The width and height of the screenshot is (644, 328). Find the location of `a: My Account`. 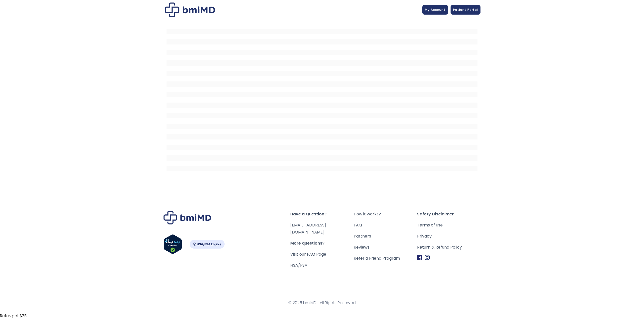

a: My Account is located at coordinates (435, 10).